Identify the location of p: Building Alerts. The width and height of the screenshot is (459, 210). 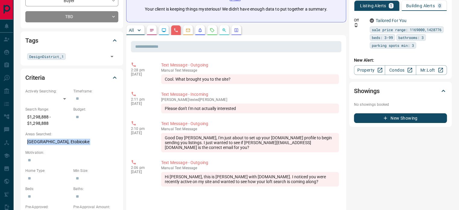
(421, 6).